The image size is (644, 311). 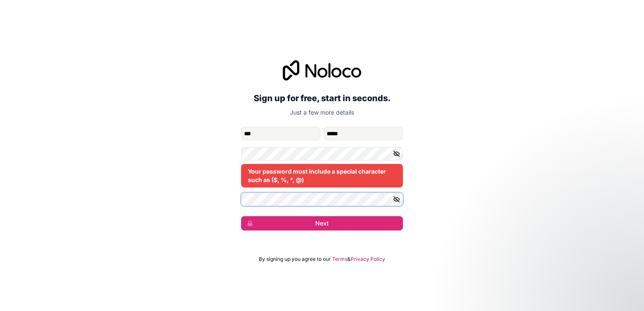 I want to click on input: Password, so click(x=322, y=154).